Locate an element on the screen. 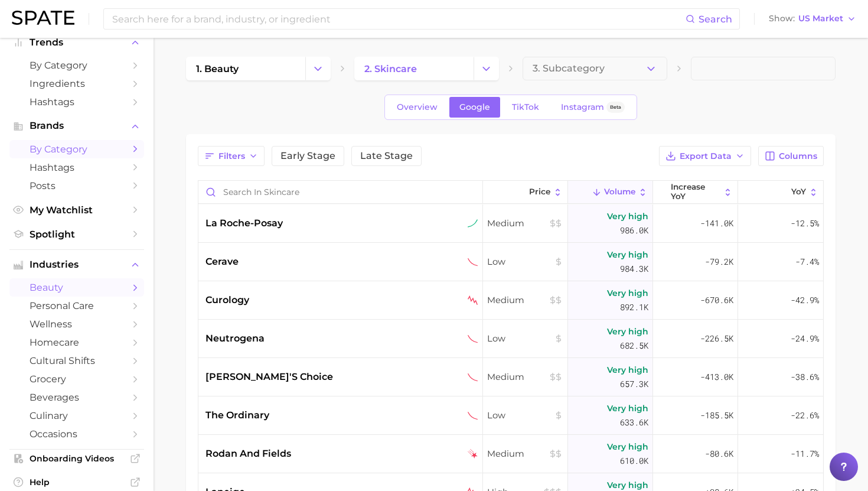 This screenshot has height=491, width=868. span: 633.6k is located at coordinates (634, 423).